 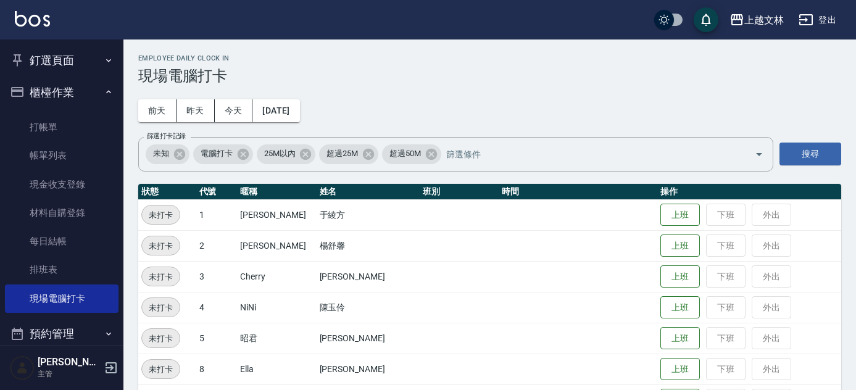 What do you see at coordinates (280, 154) in the screenshot?
I see `span: 25M以內` at bounding box center [280, 154].